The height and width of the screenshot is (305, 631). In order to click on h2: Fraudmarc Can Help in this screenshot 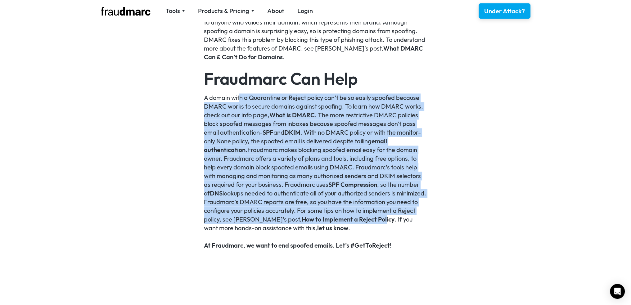, I will do `click(315, 78)`.